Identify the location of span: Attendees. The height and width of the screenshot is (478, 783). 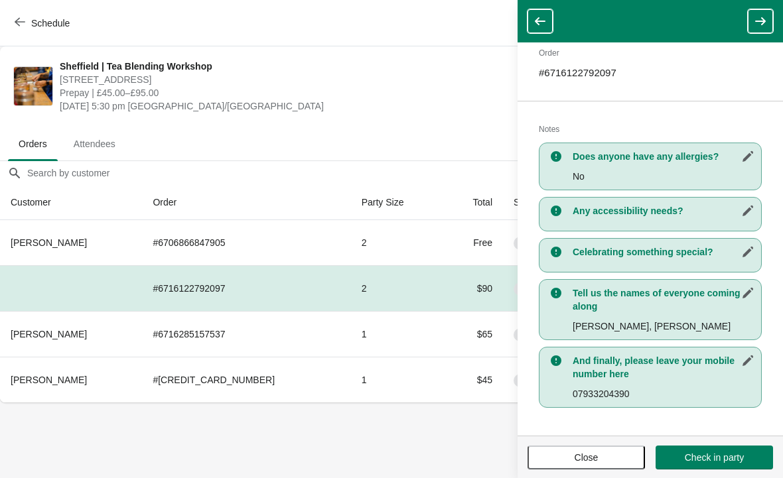
(94, 144).